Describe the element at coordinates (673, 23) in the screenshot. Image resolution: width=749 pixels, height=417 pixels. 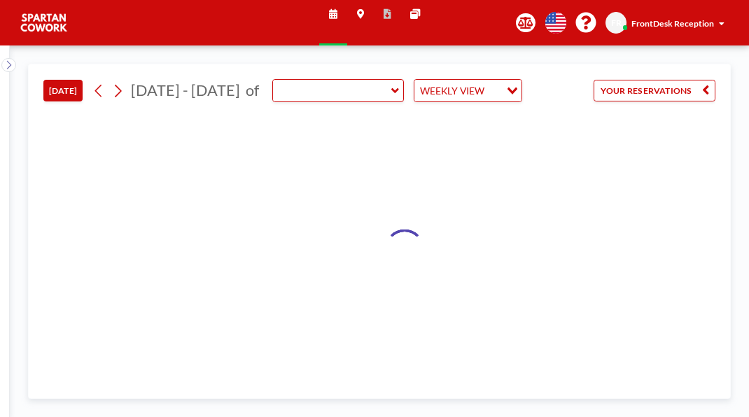
I see `span: FrontDesk Reception` at that location.